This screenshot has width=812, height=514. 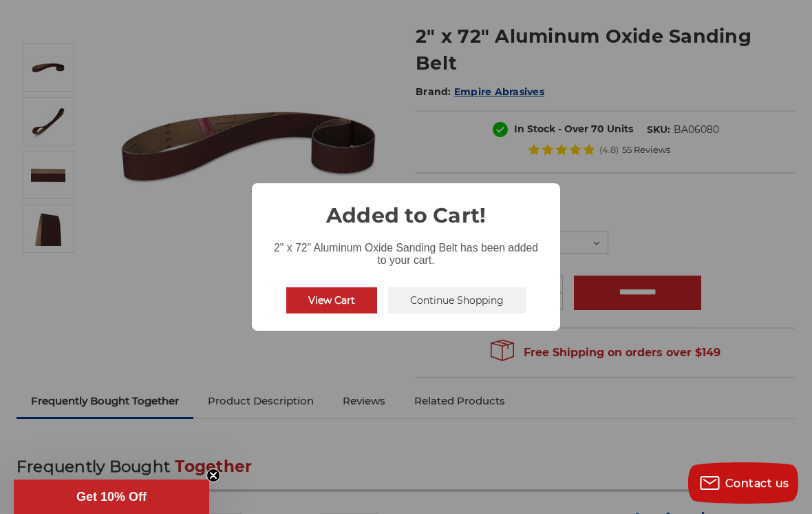 I want to click on button: Contact us, so click(x=744, y=483).